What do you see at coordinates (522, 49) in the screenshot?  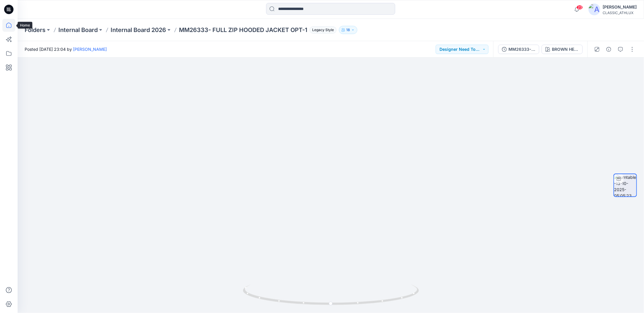 I see `div: MM26333- FULL ZIP HOODED JACKET OPT-1` at bounding box center [522, 49].